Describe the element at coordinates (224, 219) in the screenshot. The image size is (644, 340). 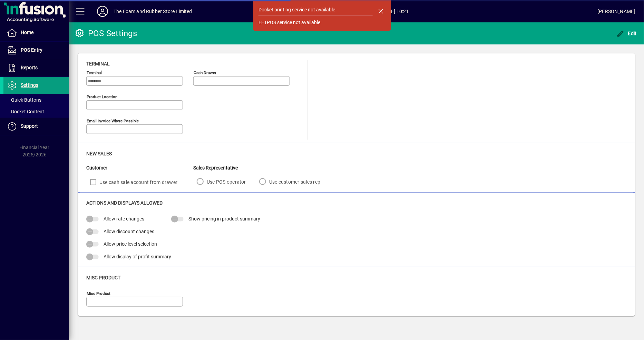
I see `span: Show pricing in product summary` at that location.